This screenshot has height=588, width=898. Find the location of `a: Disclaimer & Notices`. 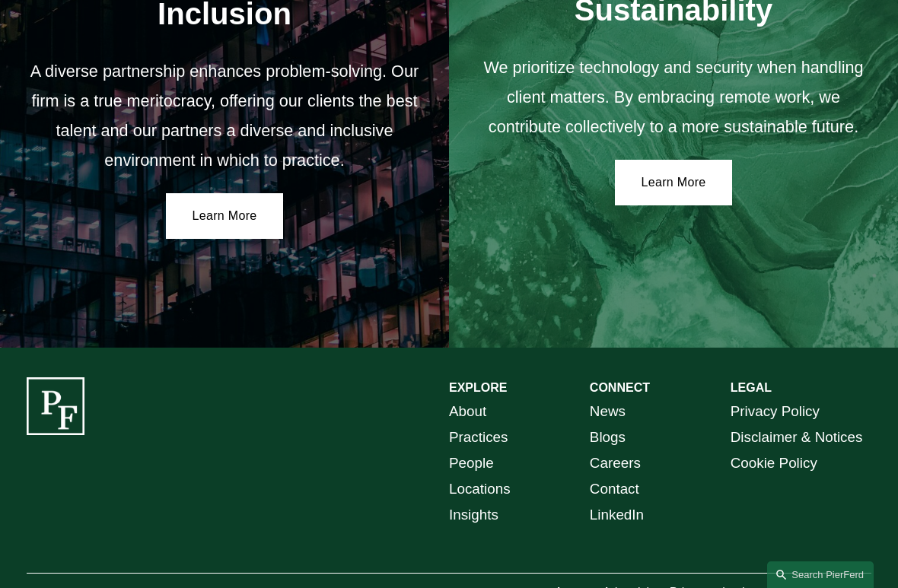

a: Disclaimer & Notices is located at coordinates (797, 437).